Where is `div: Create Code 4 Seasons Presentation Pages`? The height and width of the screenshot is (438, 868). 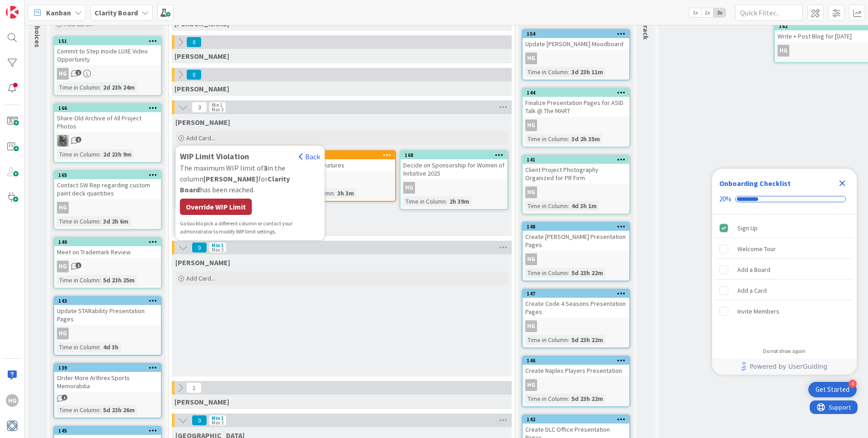
div: Create Code 4 Seasons Presentation Pages is located at coordinates (576, 307).